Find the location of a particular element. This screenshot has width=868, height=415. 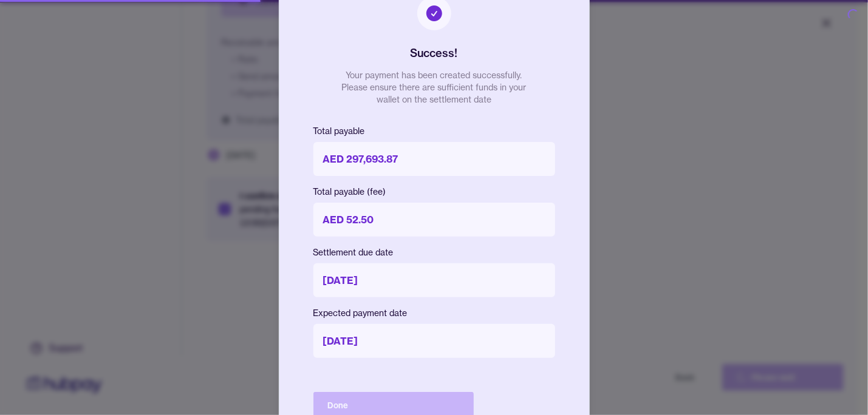

p: AED 297,693.87 is located at coordinates (434, 159).